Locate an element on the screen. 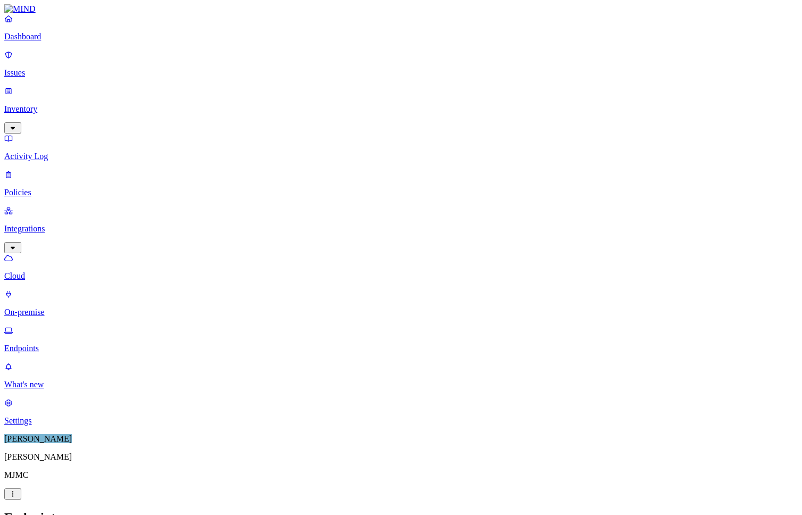 This screenshot has width=802, height=515. a: Cloud is located at coordinates (401, 267).